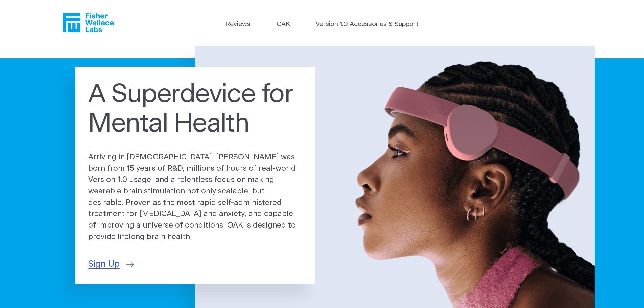 The image size is (644, 308). What do you see at coordinates (111, 264) in the screenshot?
I see `a: Sign Up` at bounding box center [111, 264].